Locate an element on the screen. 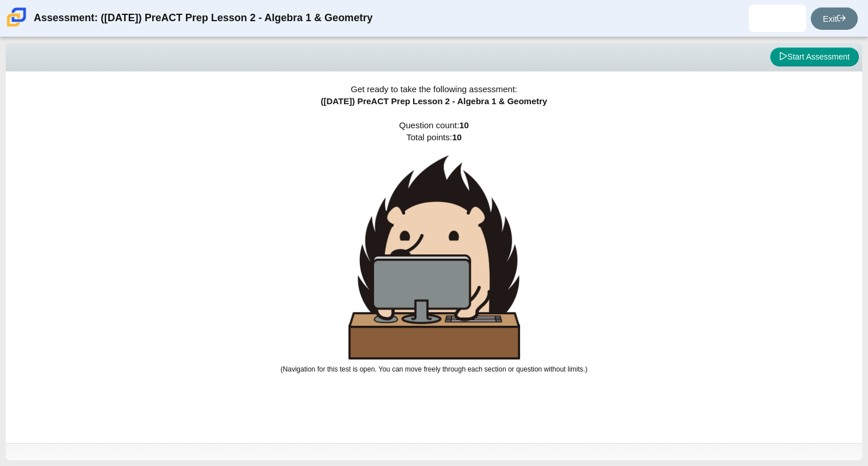  span: Get ready to take the following assessment: is located at coordinates (434, 89).